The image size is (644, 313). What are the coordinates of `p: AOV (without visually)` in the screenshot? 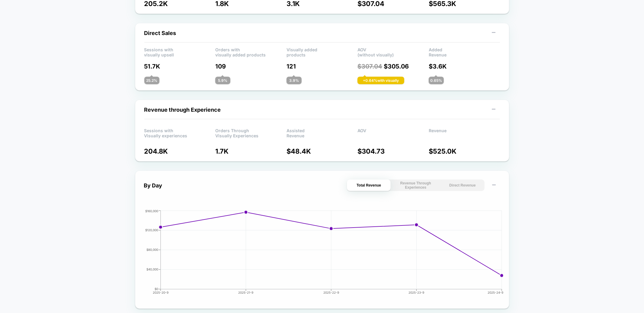 It's located at (393, 52).